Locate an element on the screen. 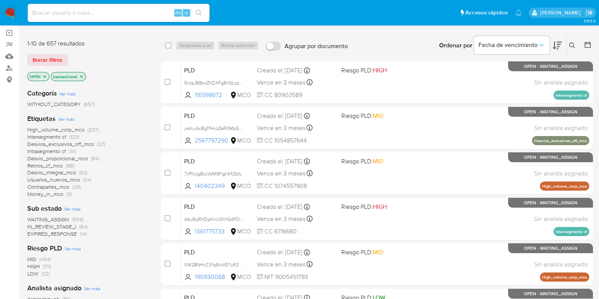 This screenshot has height=299, width=599. span: 3.163.0 is located at coordinates (590, 21).